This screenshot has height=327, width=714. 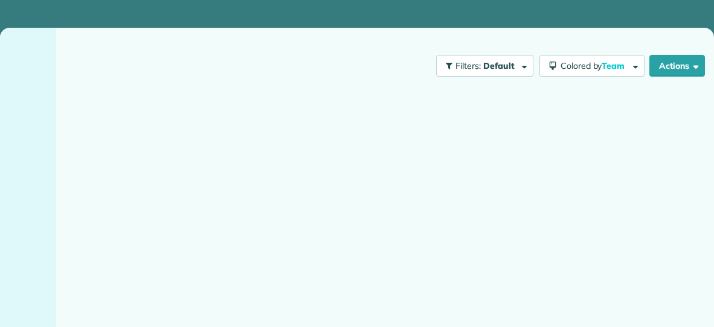 I want to click on span: Filters:, so click(x=468, y=66).